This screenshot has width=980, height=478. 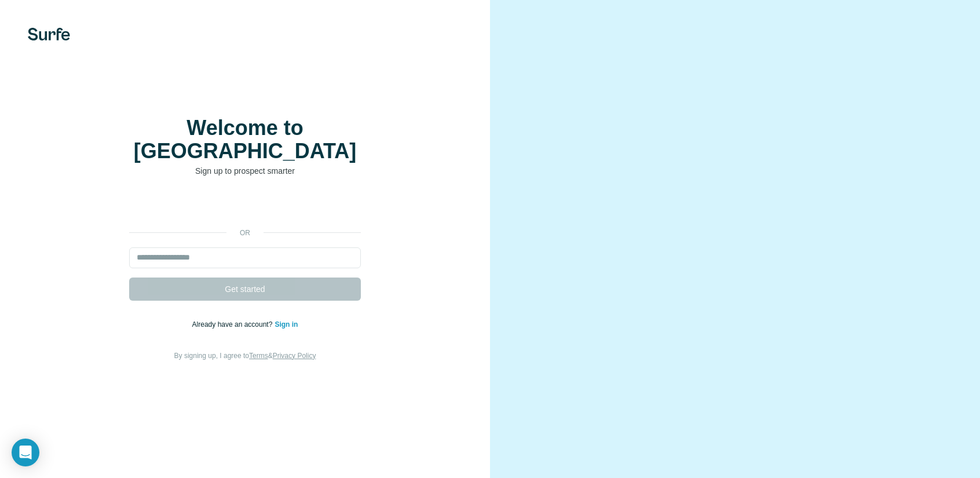 I want to click on p: or, so click(x=245, y=233).